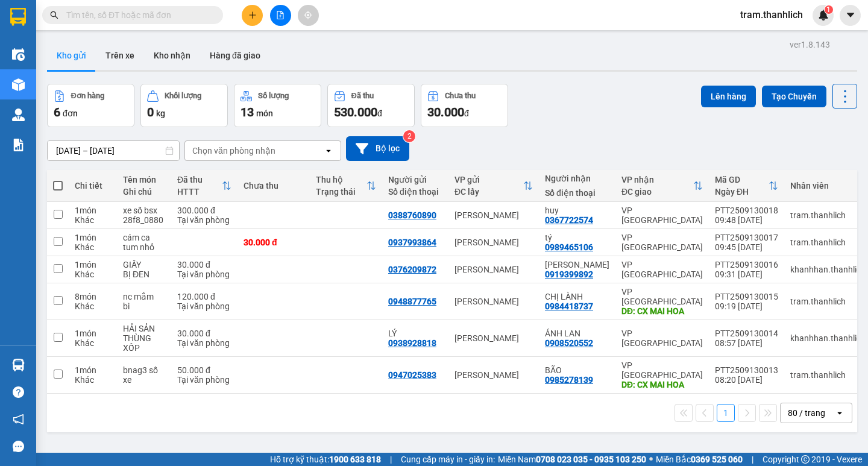 The height and width of the screenshot is (466, 868). What do you see at coordinates (840, 413) in the screenshot?
I see `svg: open` at bounding box center [840, 413].